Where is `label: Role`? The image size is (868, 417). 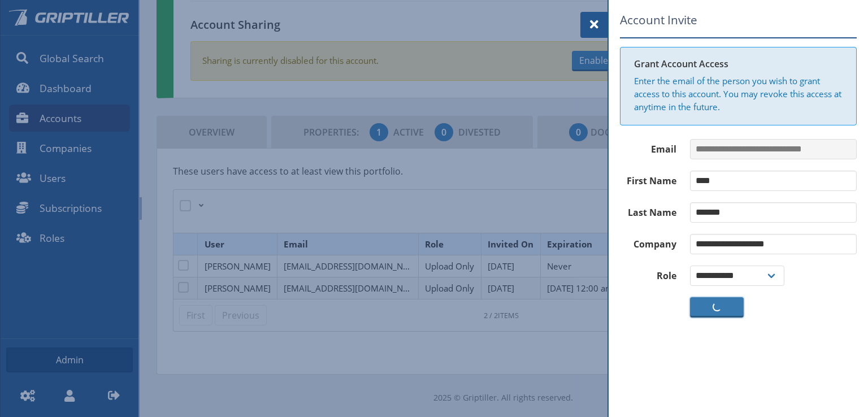 label: Role is located at coordinates (648, 276).